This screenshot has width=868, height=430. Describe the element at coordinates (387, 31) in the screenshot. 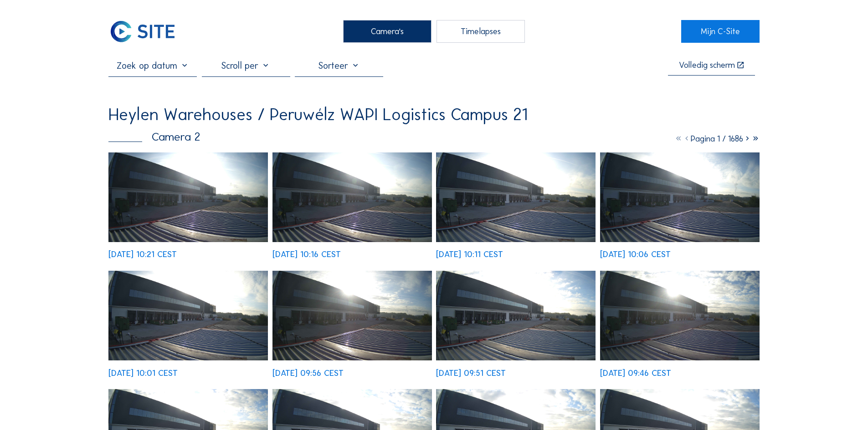

I see `div: Camera's` at that location.